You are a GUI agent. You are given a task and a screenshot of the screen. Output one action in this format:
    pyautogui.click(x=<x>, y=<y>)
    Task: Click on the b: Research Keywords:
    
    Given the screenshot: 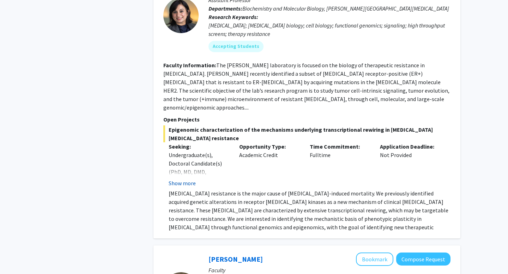 What is the action you would take?
    pyautogui.click(x=233, y=17)
    